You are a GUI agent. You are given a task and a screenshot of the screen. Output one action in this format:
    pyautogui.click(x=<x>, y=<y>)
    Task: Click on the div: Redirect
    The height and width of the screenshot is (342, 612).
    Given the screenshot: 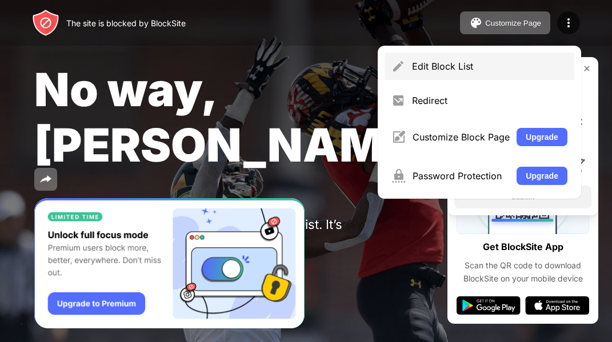 What is the action you would take?
    pyautogui.click(x=489, y=101)
    